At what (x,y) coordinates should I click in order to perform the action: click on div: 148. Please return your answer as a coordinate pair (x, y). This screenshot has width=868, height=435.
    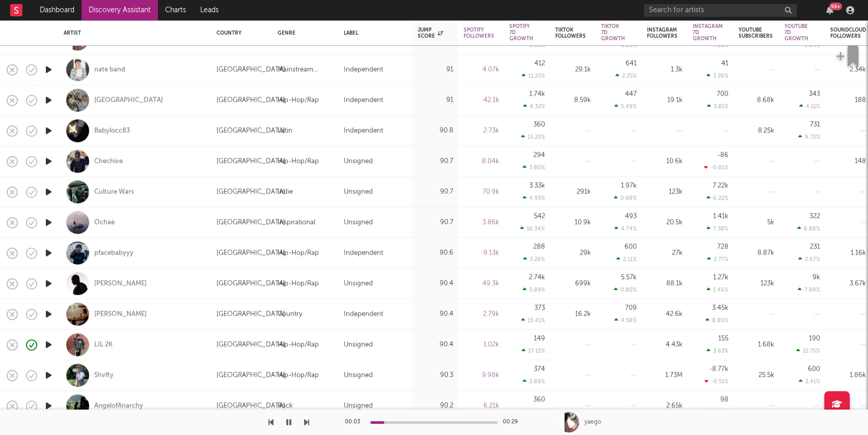
    Looking at the image, I should click on (848, 161).